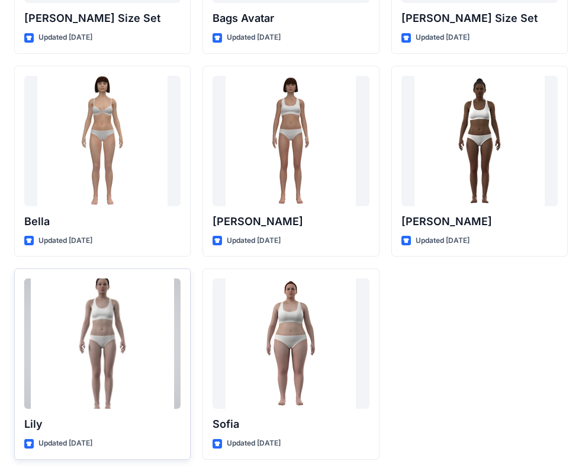 This screenshot has width=582, height=474. Describe the element at coordinates (102, 343) in the screenshot. I see `a: Lily` at that location.